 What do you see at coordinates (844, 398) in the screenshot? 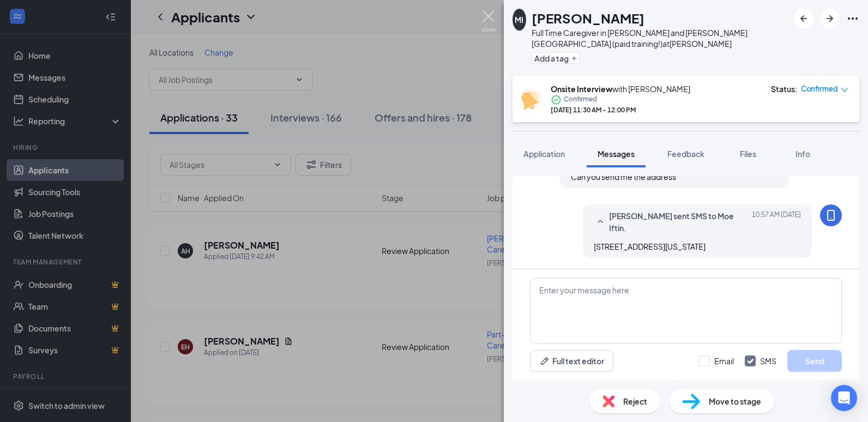
I see `div: Open Intercom Messenger` at bounding box center [844, 398].